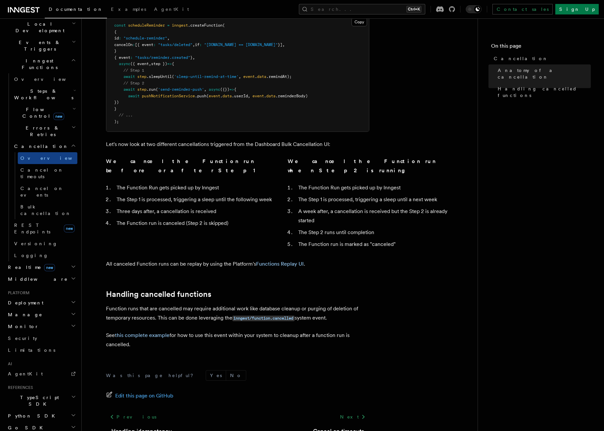 Image resolution: width=604 pixels, height=431 pixels. I want to click on a: Cancel on timeouts, so click(47, 173).